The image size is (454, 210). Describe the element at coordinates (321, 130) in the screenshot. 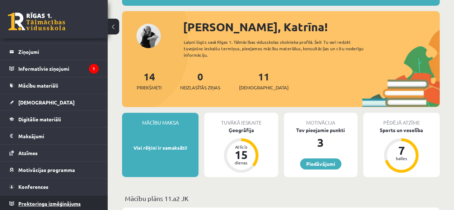

I see `div: Tev pieejamie punkti` at that location.